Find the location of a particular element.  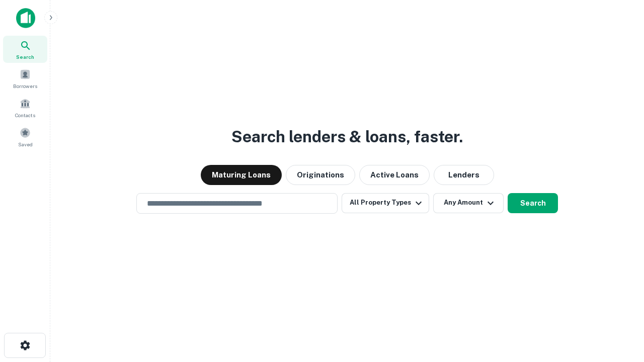

button: Search is located at coordinates (533, 203).